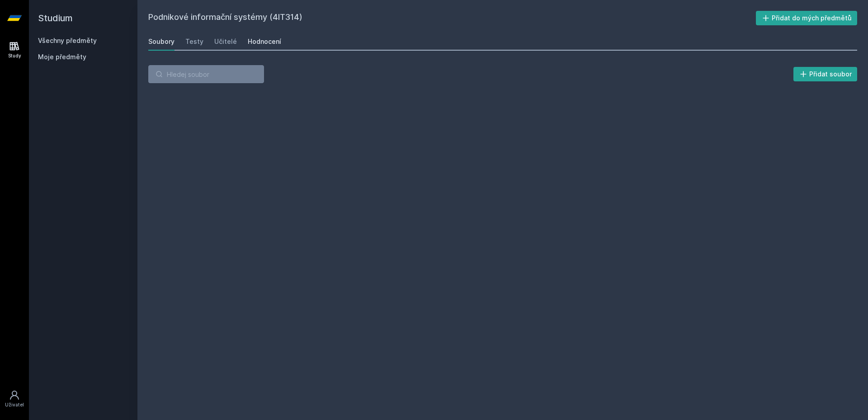 The width and height of the screenshot is (868, 420). I want to click on button: Přidat do mých předmětů, so click(806, 18).